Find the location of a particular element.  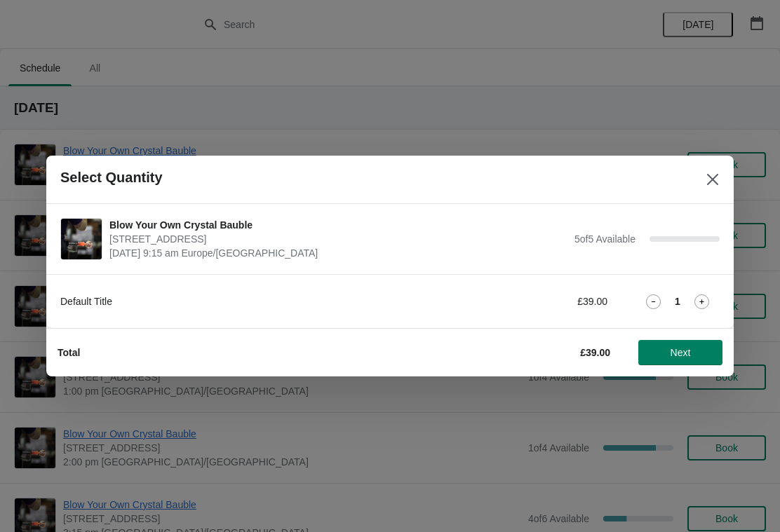

button: Close is located at coordinates (712, 180).